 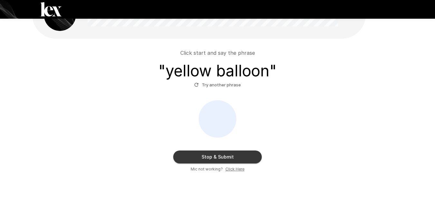 I want to click on p: Click start and say the phrase, so click(x=217, y=53).